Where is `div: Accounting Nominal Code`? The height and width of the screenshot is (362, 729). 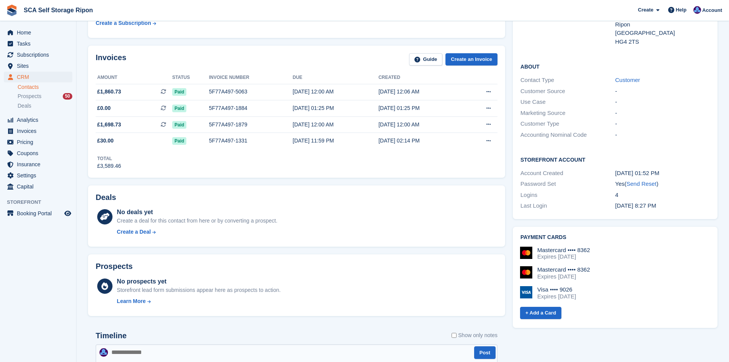 div: Accounting Nominal Code is located at coordinates (568, 135).